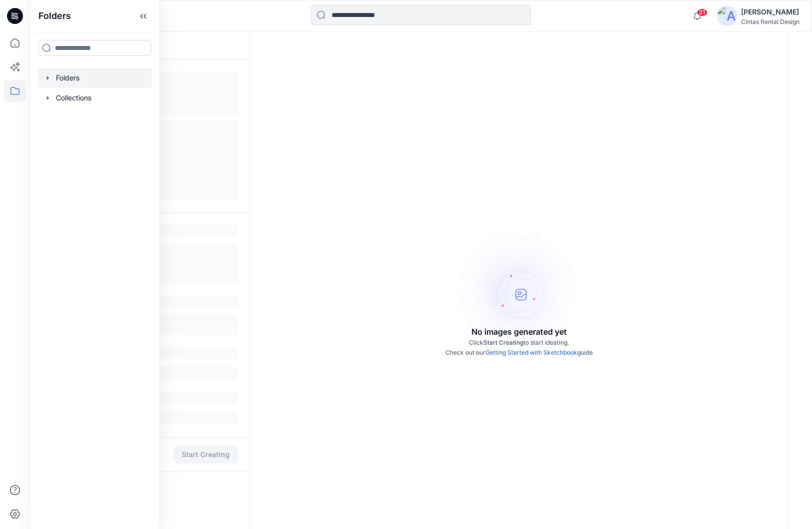  What do you see at coordinates (770, 21) in the screenshot?
I see `div: Cintas Rental Design` at bounding box center [770, 21].